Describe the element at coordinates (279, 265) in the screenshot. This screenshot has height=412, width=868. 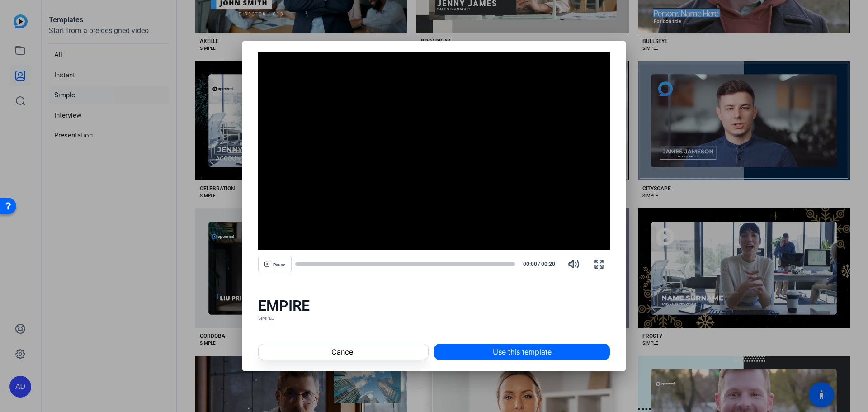
I see `span: Pause` at that location.